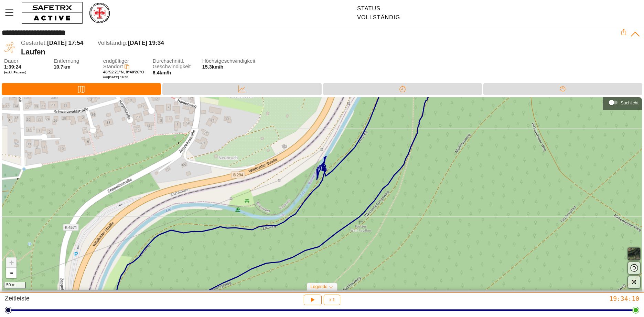  Describe the element at coordinates (26, 72) in the screenshot. I see `span: (exkl. Pausen)` at that location.